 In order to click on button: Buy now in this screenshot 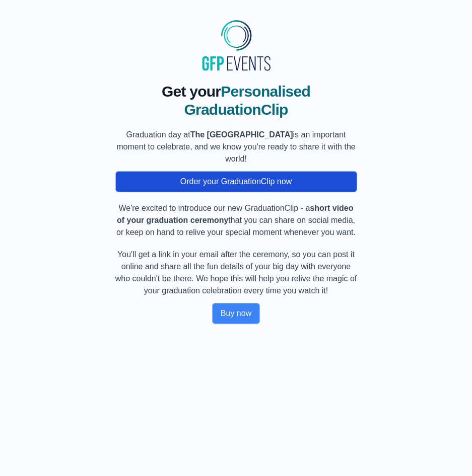, I will do `click(235, 314)`.